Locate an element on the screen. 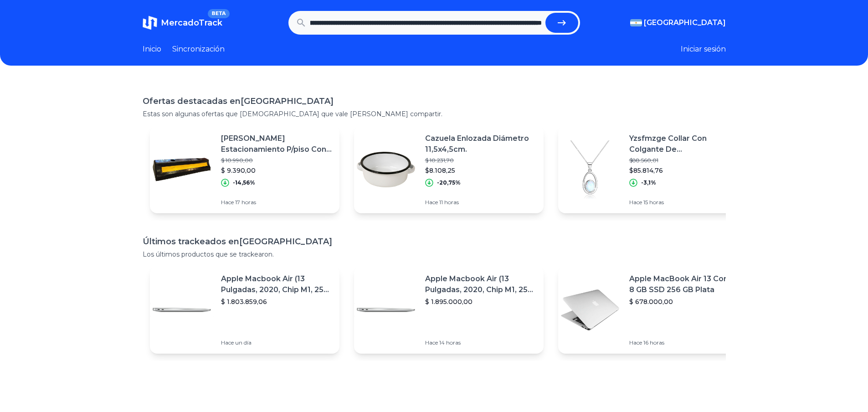 The height and width of the screenshot is (412, 868). font: MercadoTrack is located at coordinates (192, 23).